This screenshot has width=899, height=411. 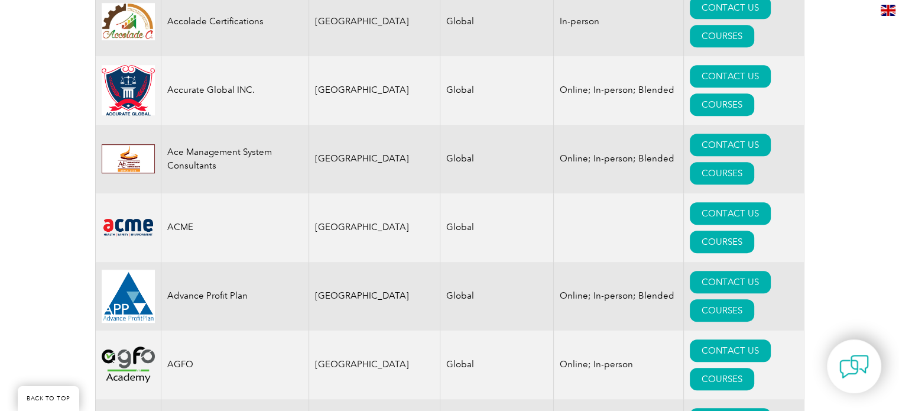 I want to click on td: Advance Profit Plan, so click(x=235, y=296).